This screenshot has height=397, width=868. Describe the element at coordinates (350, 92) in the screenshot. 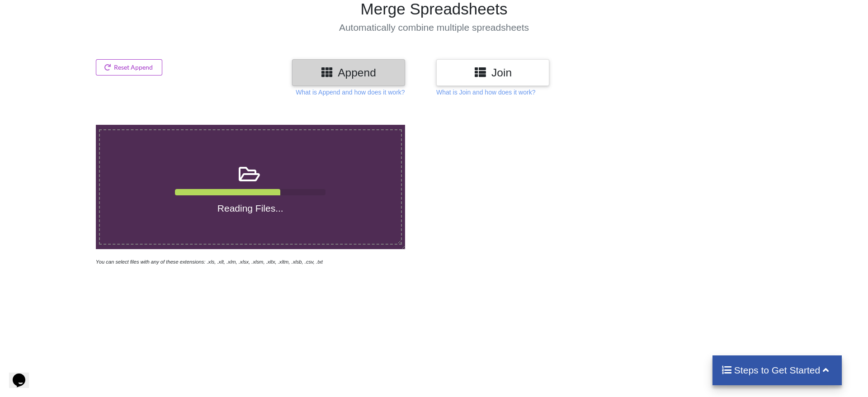

I see `p: What is Append and how does it work?` at that location.